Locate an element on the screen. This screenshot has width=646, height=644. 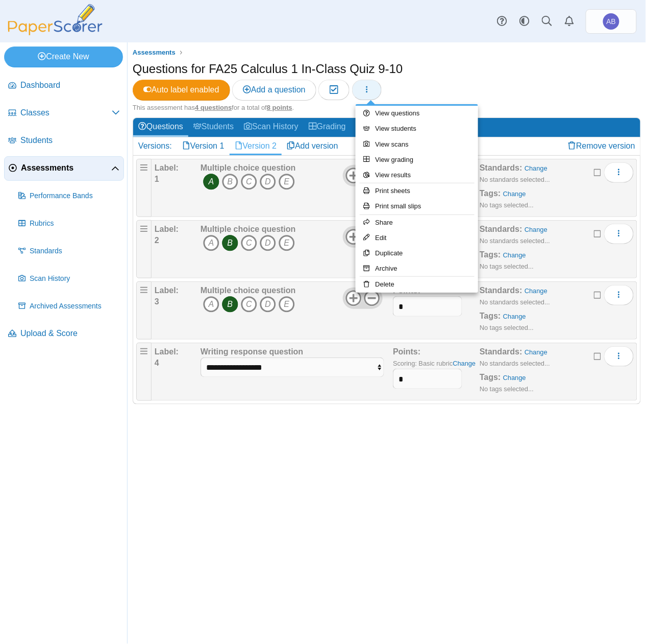
span: Classes is located at coordinates (66, 113).